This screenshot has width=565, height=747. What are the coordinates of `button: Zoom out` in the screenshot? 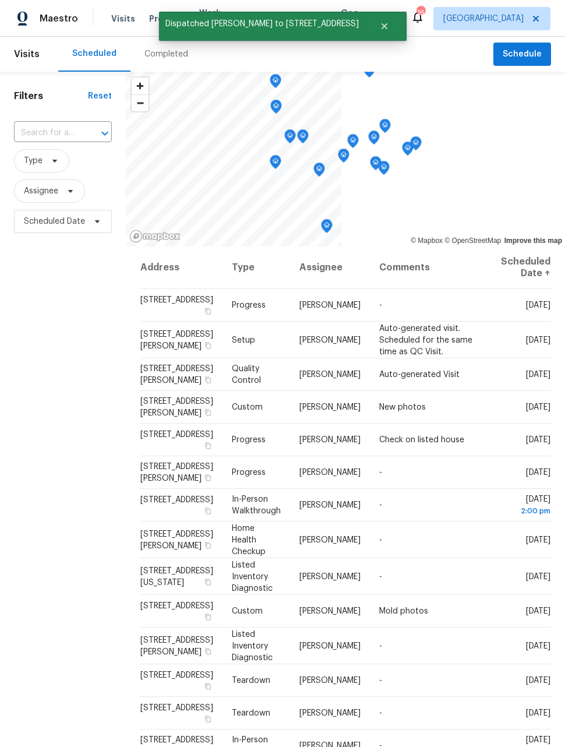 It's located at (140, 103).